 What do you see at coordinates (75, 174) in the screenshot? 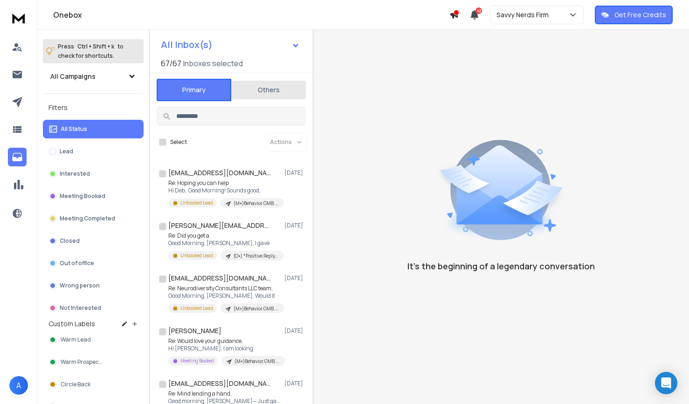
I see `p: Interested` at bounding box center [75, 174].